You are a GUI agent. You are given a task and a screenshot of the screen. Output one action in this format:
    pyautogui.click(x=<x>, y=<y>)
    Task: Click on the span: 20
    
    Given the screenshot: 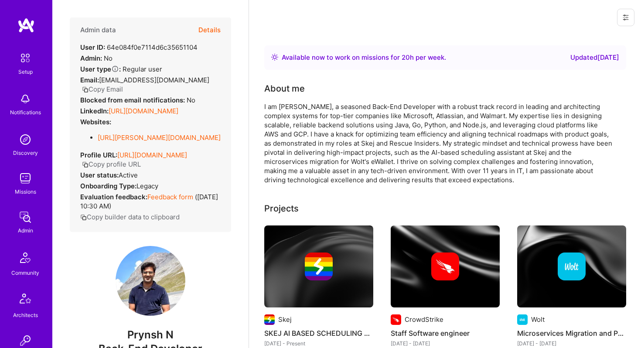 What is the action you would take?
    pyautogui.click(x=405, y=57)
    